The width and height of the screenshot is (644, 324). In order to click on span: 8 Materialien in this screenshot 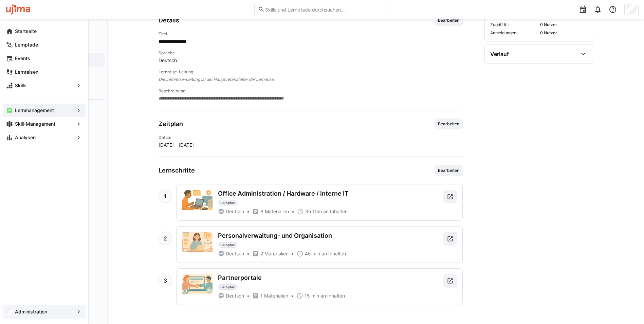, I will do `click(275, 212)`.